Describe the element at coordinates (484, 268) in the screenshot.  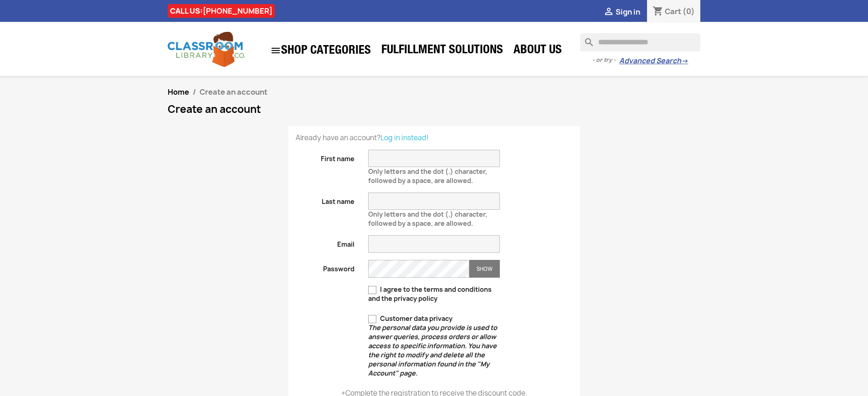
I see `button: Show` at that location.